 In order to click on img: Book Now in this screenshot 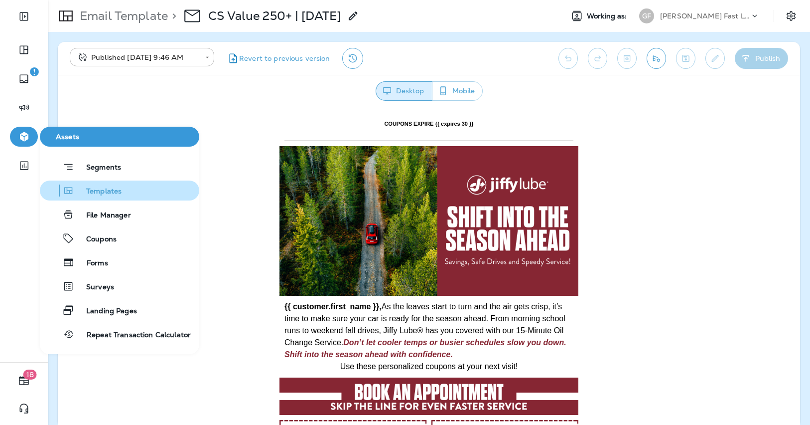, I will do `click(371, 289)`.